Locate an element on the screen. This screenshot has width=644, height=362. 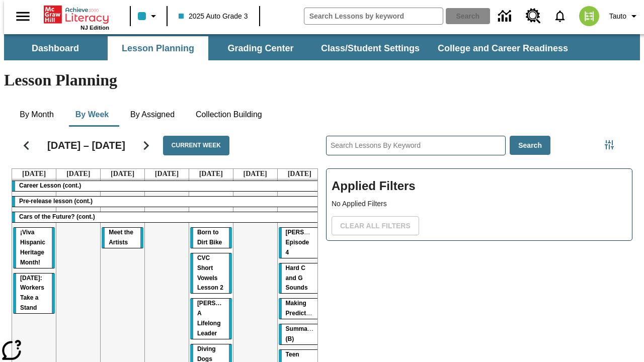
input: search field is located at coordinates (374, 16).